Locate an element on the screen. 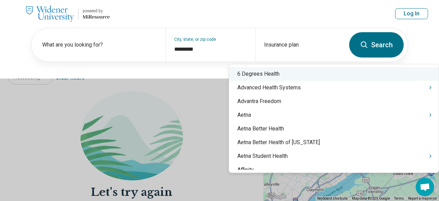 The height and width of the screenshot is (201, 439). div: Aetna Student Health is located at coordinates (334, 156).